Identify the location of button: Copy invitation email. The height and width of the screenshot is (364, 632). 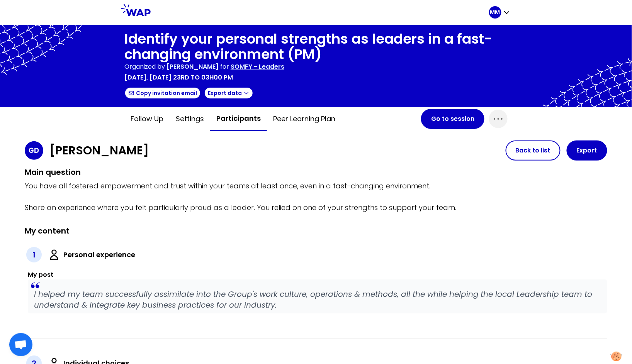
(162, 93).